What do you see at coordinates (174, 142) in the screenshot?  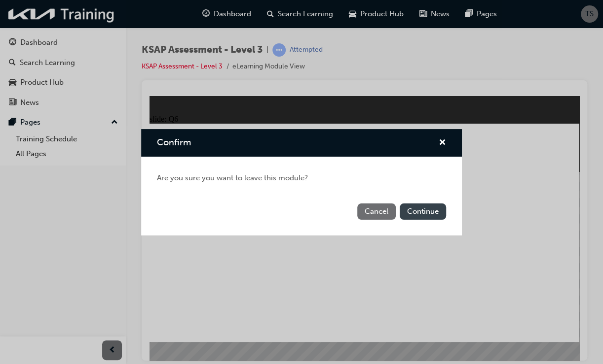 I see `span: Confirm` at bounding box center [174, 142].